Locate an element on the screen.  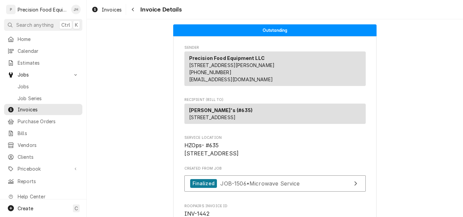
span: Purchase Orders is located at coordinates (48, 121).